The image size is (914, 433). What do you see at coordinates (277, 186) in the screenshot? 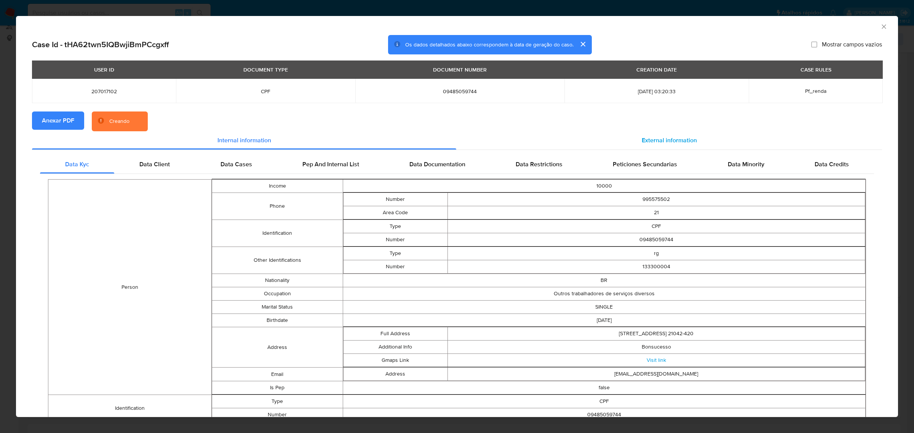
I see `td: Income` at bounding box center [277, 186].